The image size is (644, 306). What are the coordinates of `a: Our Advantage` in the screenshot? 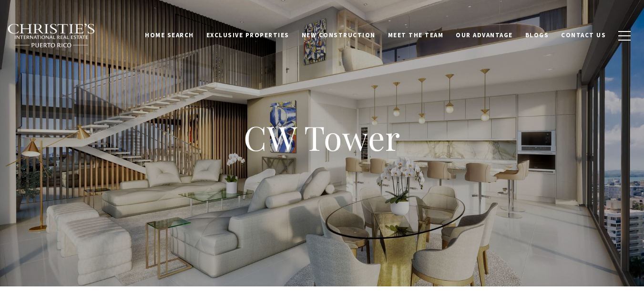 It's located at (485, 36).